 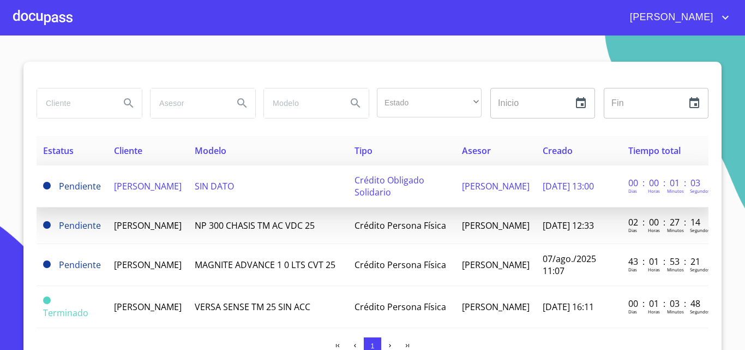 What do you see at coordinates (665, 183) in the screenshot?
I see `p: 00 : 00 : 01 : 03` at bounding box center [665, 183].